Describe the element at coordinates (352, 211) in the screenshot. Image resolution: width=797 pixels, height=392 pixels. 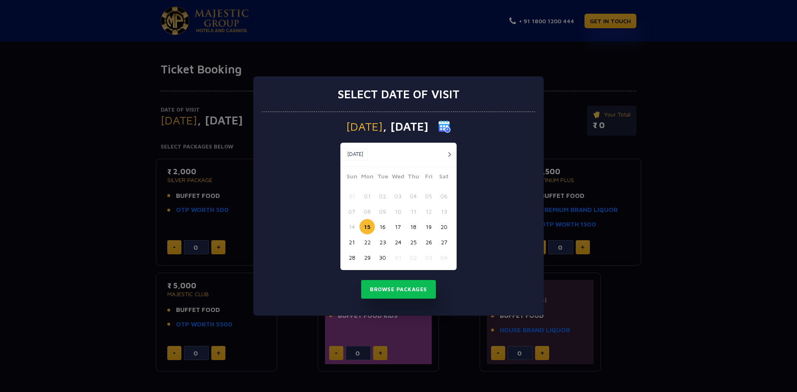
I see `button: 07` at that location.